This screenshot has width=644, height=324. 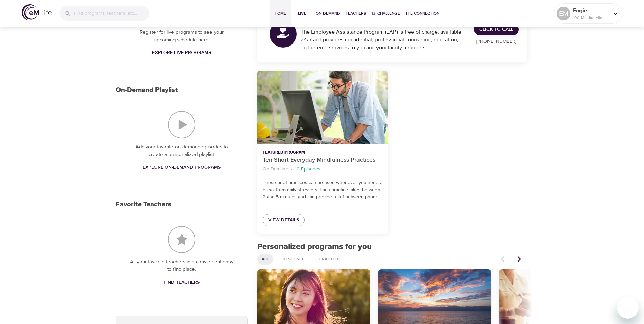 I want to click on a: Explore Live Programs, so click(x=182, y=53).